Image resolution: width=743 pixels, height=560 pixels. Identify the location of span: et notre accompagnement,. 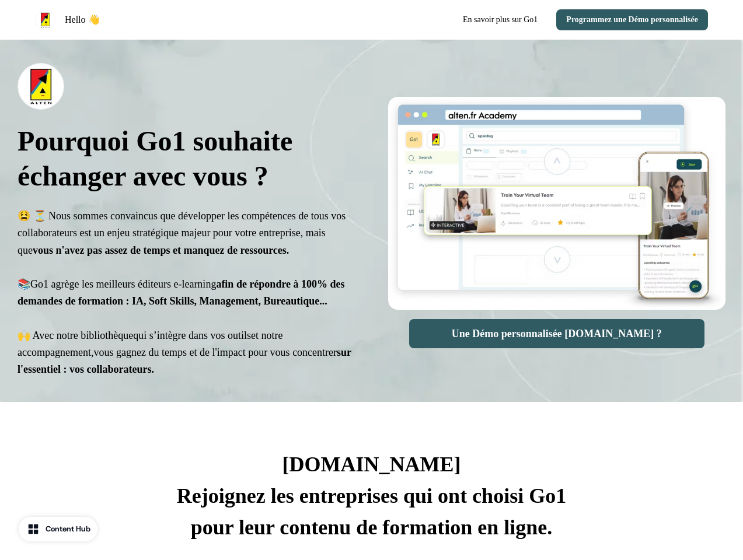
(150, 343).